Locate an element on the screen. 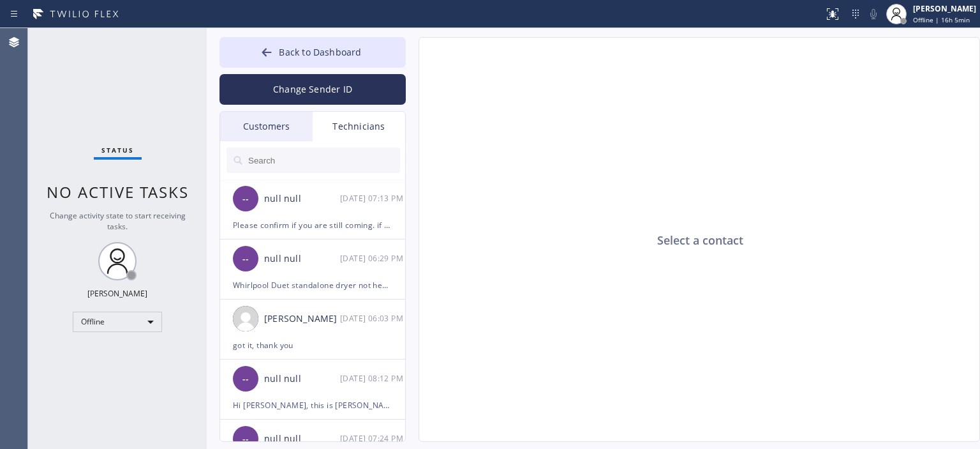  span: Change activity state to start receiving tasks. is located at coordinates (117, 221).